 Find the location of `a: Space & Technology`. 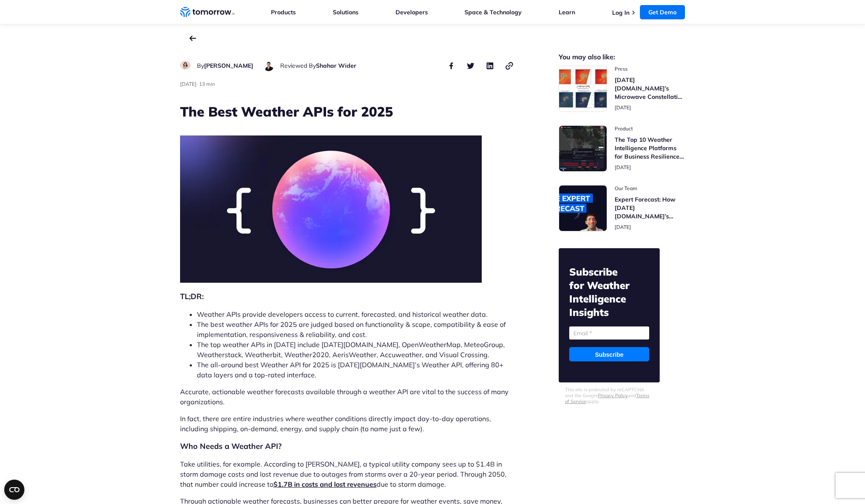

a: Space & Technology is located at coordinates (493, 12).